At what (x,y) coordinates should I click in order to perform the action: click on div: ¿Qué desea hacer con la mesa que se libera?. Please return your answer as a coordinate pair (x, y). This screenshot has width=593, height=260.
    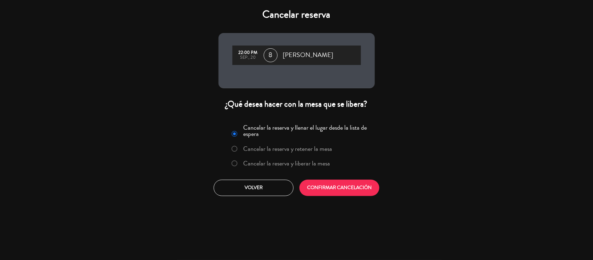
    Looking at the image, I should click on (297, 104).